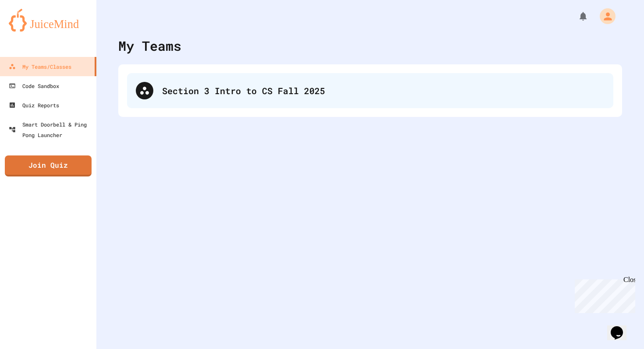 The width and height of the screenshot is (644, 349). What do you see at coordinates (40, 67) in the screenshot?
I see `div: My Teams/Classes` at bounding box center [40, 67].